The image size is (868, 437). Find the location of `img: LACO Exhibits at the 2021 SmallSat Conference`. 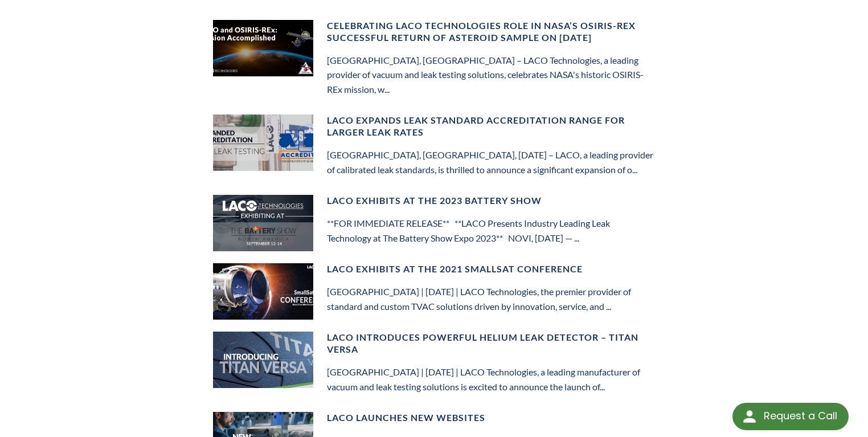

img: LACO Exhibits at the 2021 SmallSat Conference is located at coordinates (263, 292).